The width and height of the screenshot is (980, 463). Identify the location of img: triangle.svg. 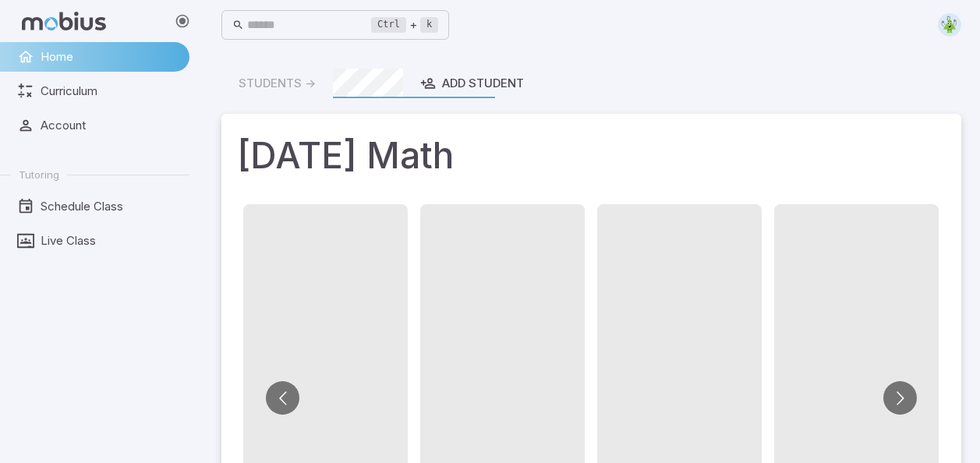
(949, 25).